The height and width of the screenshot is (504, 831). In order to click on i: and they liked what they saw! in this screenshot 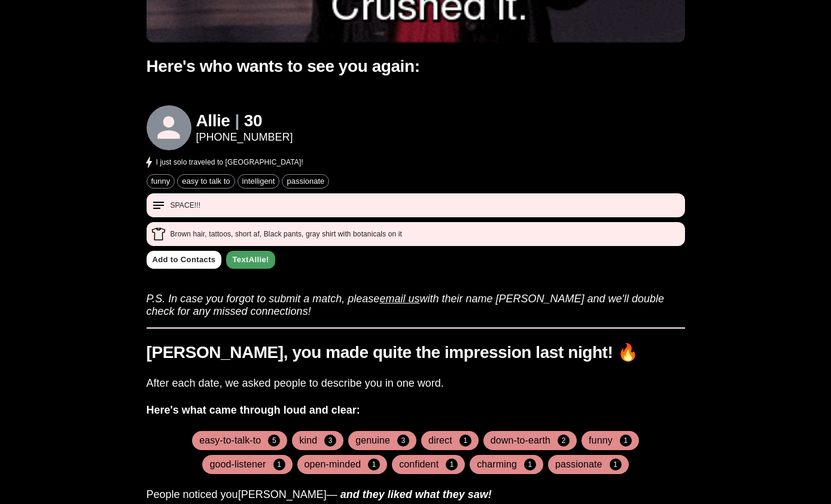, I will do `click(416, 494)`.